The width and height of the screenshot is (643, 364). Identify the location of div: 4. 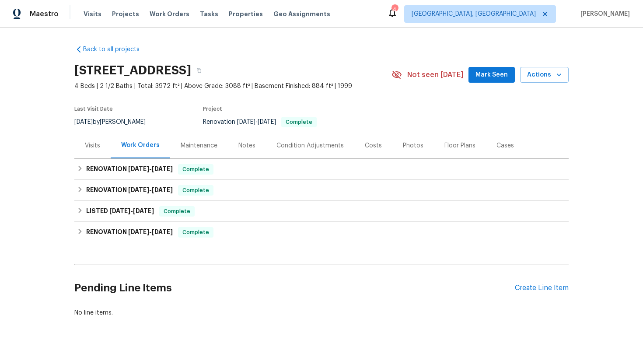
(395, 9).